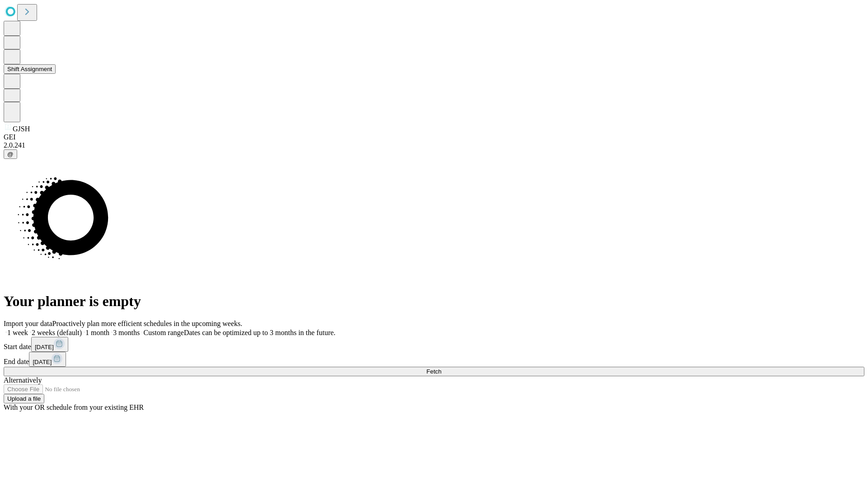  I want to click on span: 3 months, so click(126, 332).